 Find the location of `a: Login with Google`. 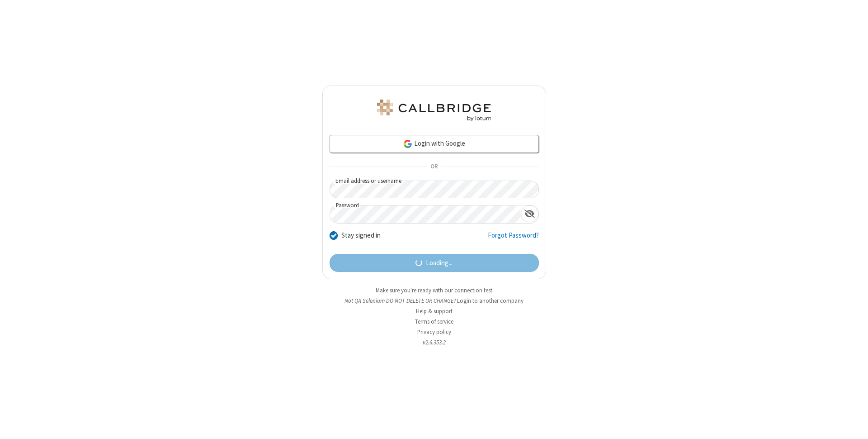

a: Login with Google is located at coordinates (434, 144).